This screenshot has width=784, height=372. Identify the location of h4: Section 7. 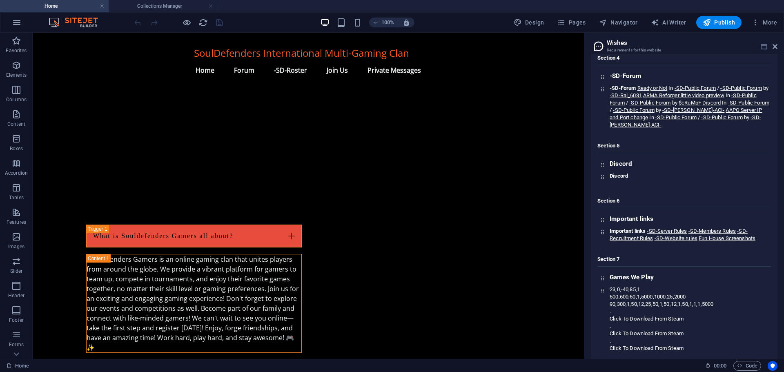
(684, 261).